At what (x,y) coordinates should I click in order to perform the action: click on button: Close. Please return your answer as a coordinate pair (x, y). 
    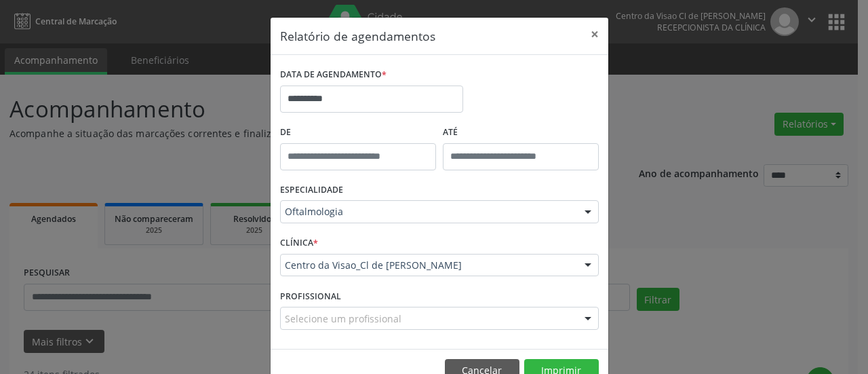
    Looking at the image, I should click on (595, 34).